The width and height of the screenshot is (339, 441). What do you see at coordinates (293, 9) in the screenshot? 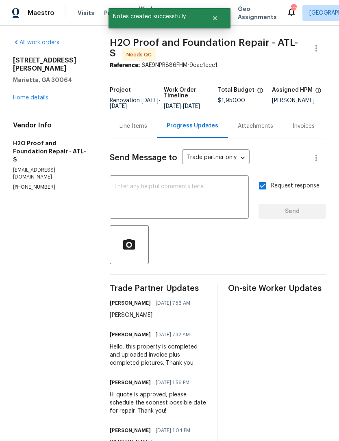
I see `div: 113` at bounding box center [293, 9].